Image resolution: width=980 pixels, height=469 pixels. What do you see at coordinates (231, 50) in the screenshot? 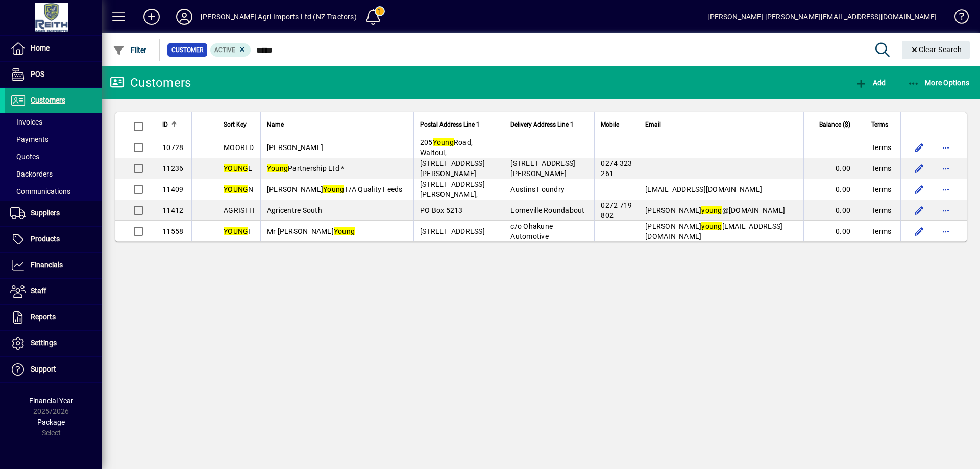
I see `mat-chip: Activation Status: Active` at bounding box center [231, 50].